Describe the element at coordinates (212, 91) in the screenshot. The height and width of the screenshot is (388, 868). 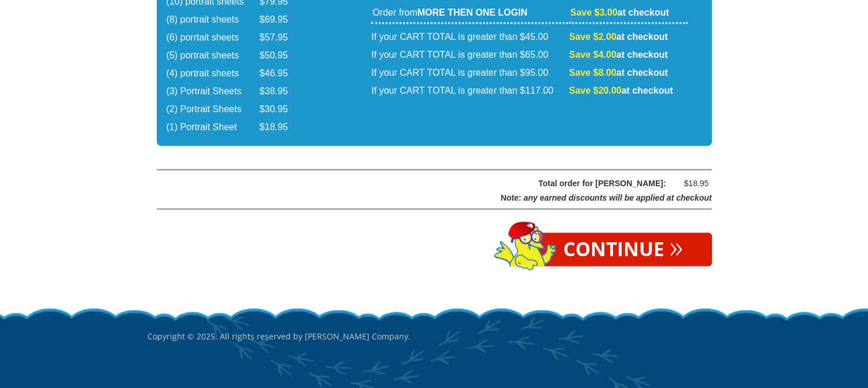
I see `td: (3) Portrait Sheets` at that location.